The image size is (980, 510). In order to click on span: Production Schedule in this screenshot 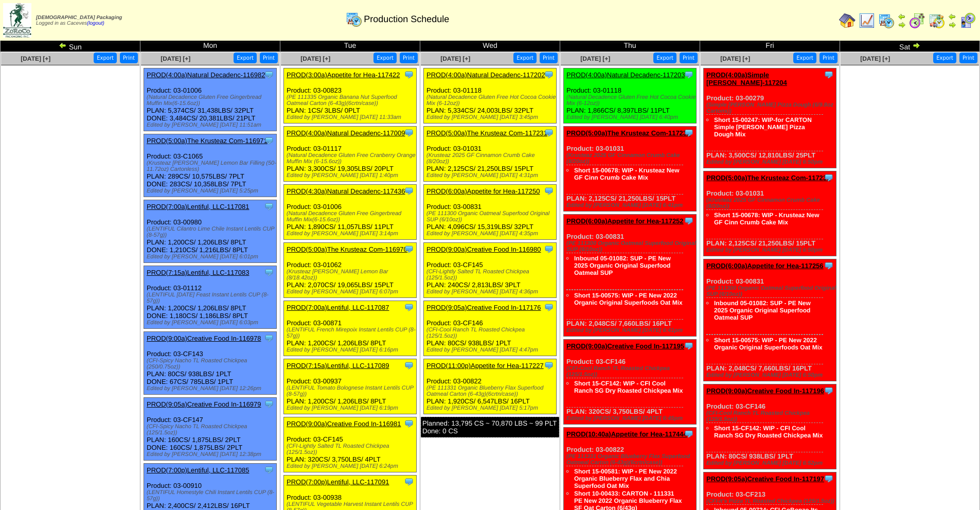, I will do `click(406, 19)`.